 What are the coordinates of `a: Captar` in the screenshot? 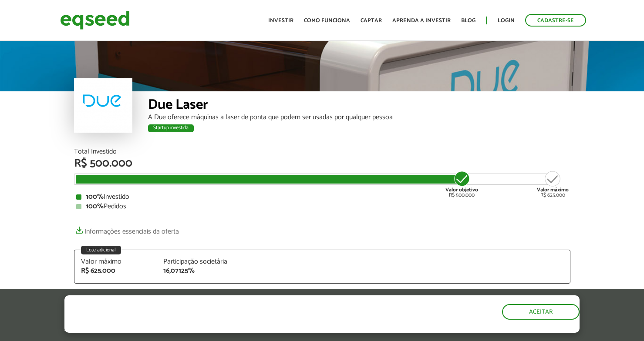 It's located at (371, 20).